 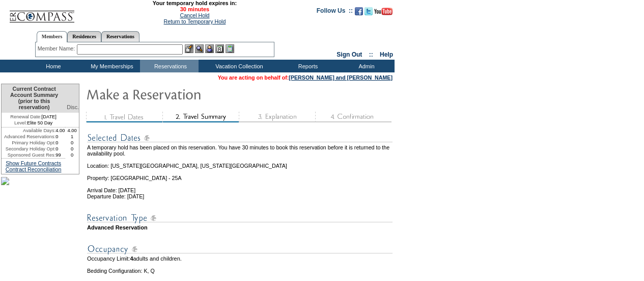 What do you see at coordinates (73, 107) in the screenshot?
I see `span: Disc.` at bounding box center [73, 107].